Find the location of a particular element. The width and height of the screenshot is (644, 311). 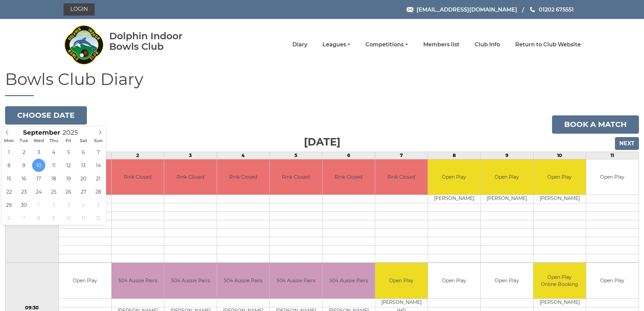

span: October 10, 2025 is located at coordinates (68, 218).